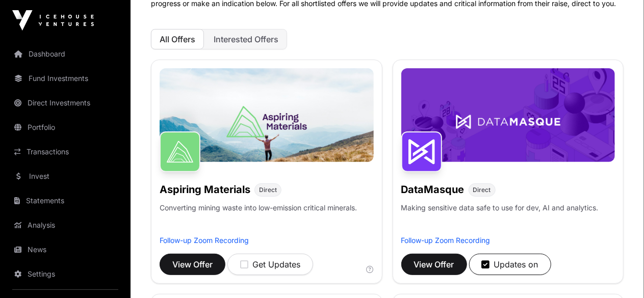 The height and width of the screenshot is (298, 644). Describe the element at coordinates (510, 265) in the screenshot. I see `button: Updates on` at that location.